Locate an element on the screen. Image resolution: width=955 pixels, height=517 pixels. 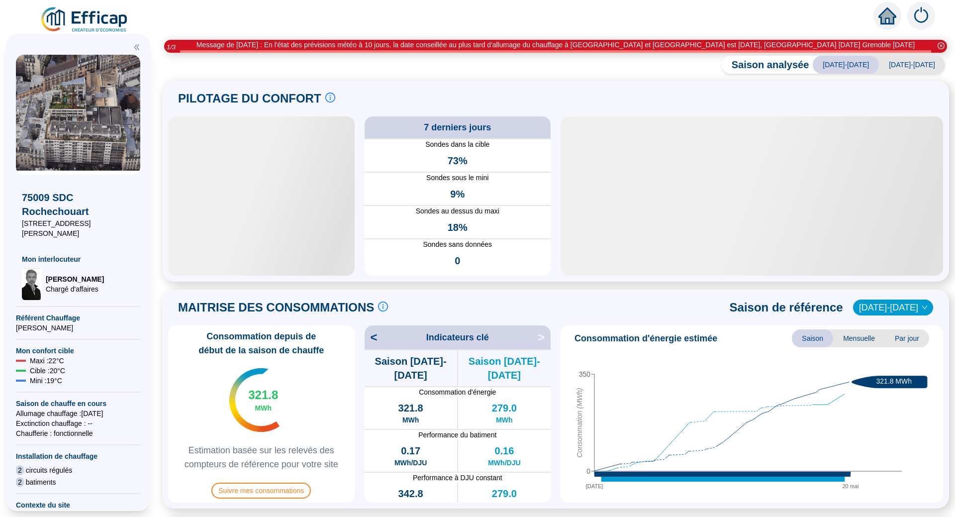
span: MAITRISE DES CONSOMMATIONS is located at coordinates (276, 308).